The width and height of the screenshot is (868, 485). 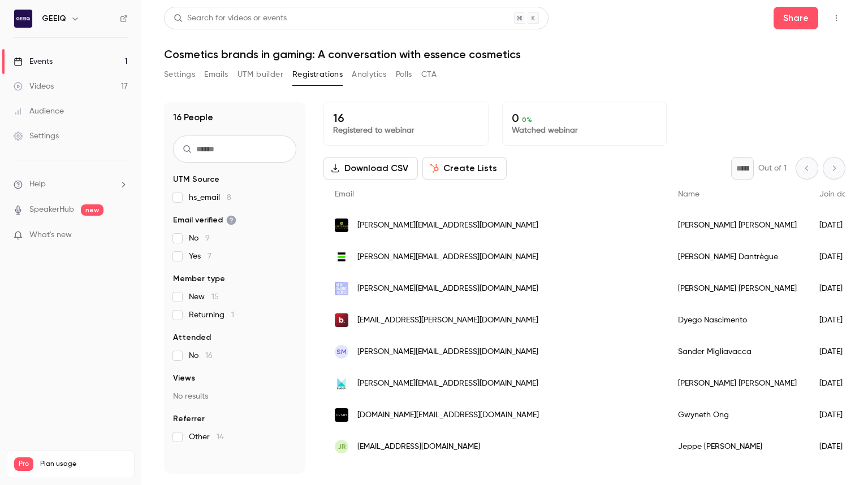 What do you see at coordinates (342, 257) in the screenshot?
I see `img: haleon.com` at bounding box center [342, 257].